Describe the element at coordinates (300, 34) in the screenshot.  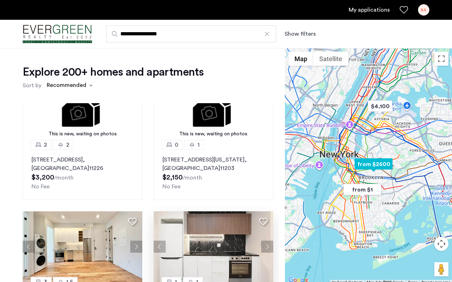
I see `button: Show or hide filters` at that location.